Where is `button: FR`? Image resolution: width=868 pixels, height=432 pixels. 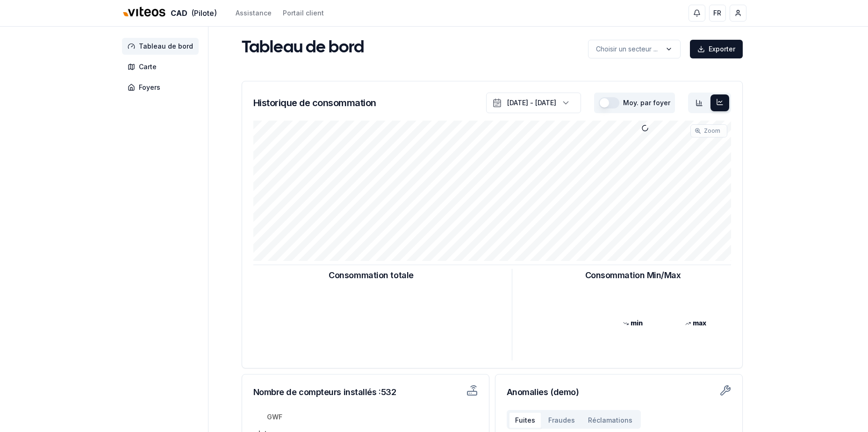 button: FR is located at coordinates (717, 13).